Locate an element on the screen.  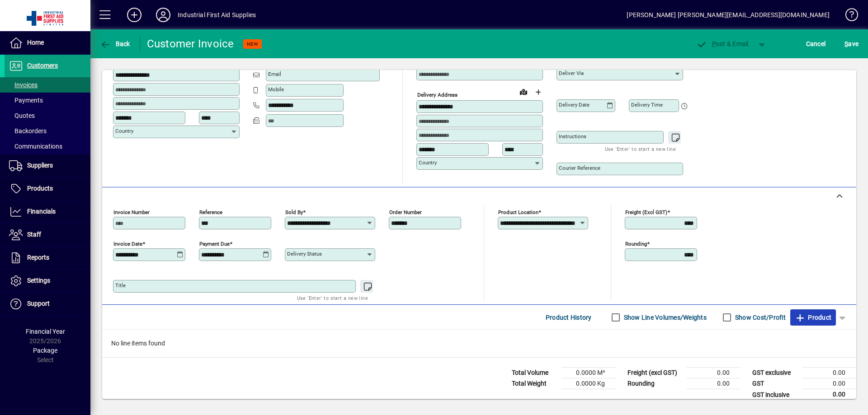
a: Financials is located at coordinates (48, 212).